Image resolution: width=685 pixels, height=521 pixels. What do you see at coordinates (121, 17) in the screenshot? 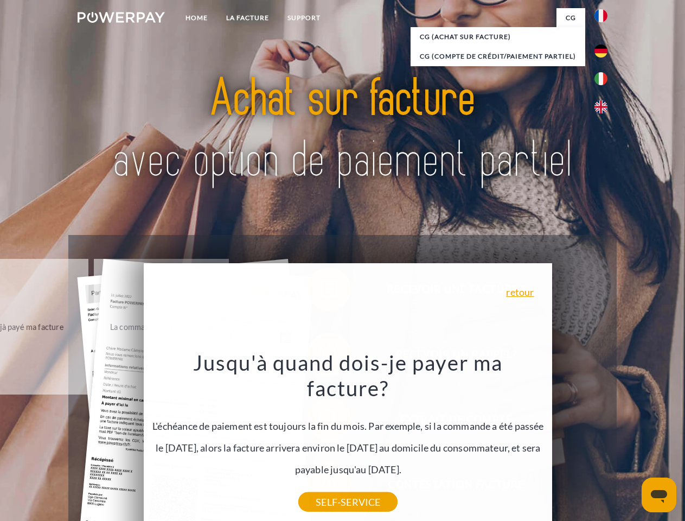
I see `img: logo-powerpay-white.svg` at bounding box center [121, 17].